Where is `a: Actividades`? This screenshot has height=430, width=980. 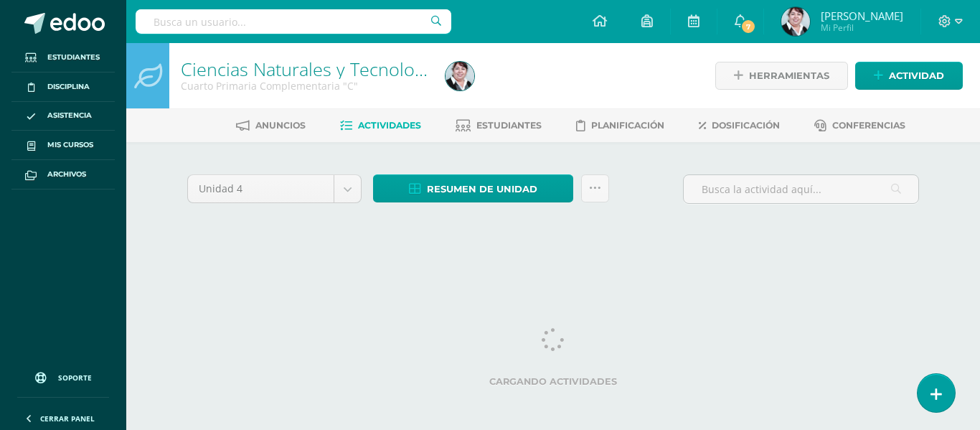
a: Actividades is located at coordinates (380, 125).